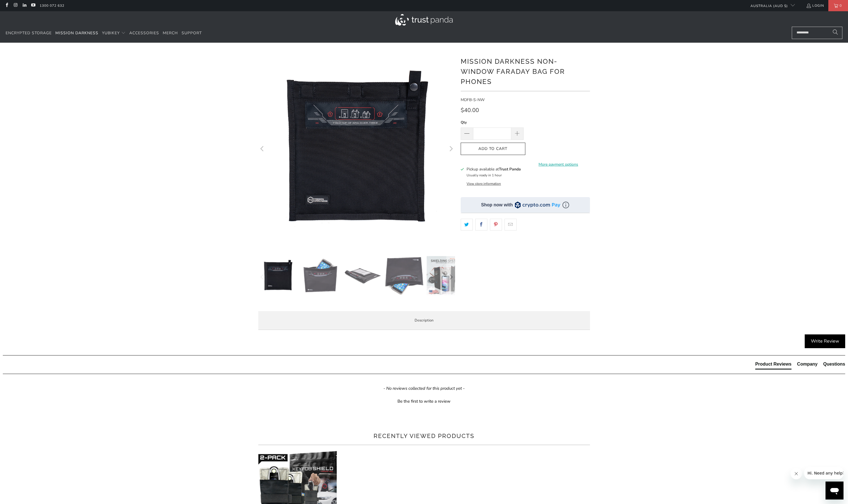  I want to click on div: Questions, so click(834, 364).